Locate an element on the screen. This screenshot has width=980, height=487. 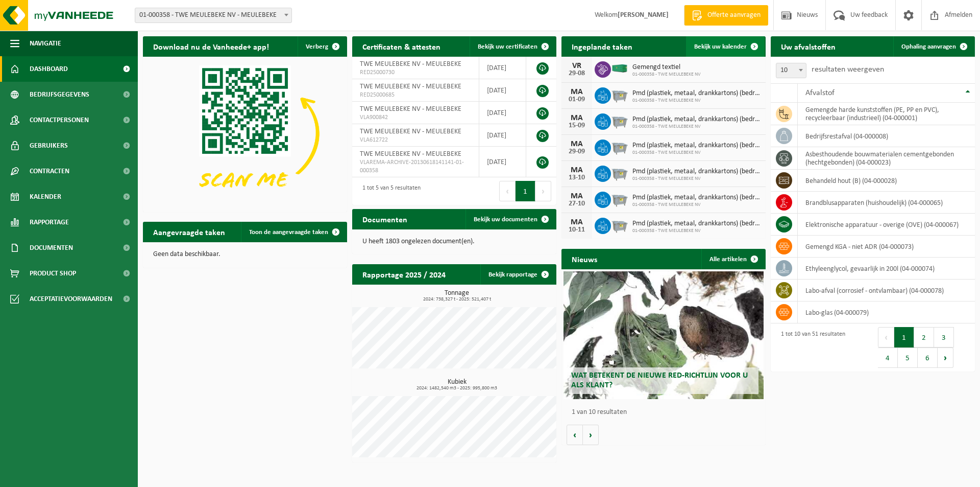
h3: Kubiek is located at coordinates (457, 385).